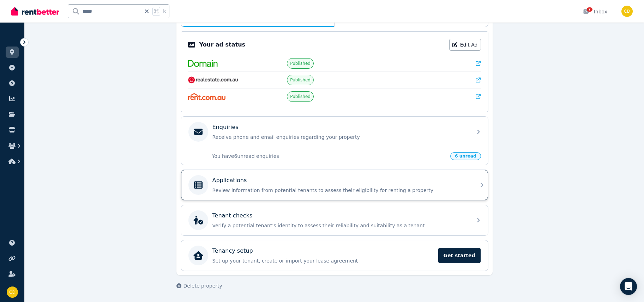 The width and height of the screenshot is (644, 302). I want to click on span: 6 unread, so click(465, 157).